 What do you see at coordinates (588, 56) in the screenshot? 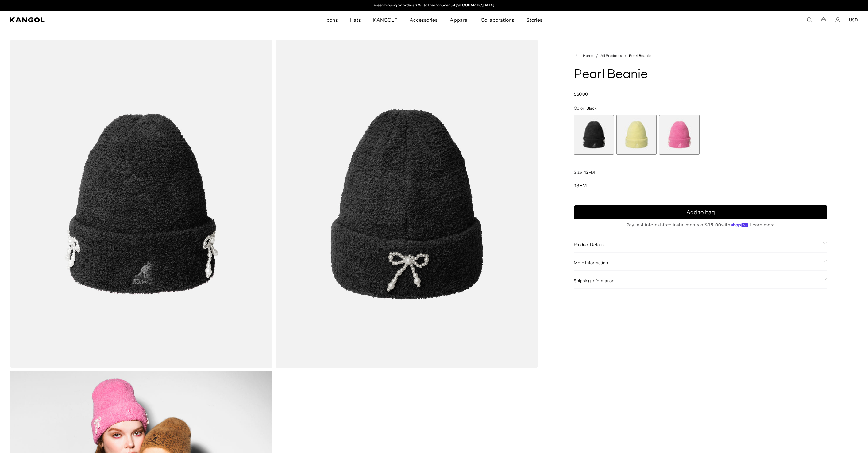
I see `span: Home` at bounding box center [588, 56].